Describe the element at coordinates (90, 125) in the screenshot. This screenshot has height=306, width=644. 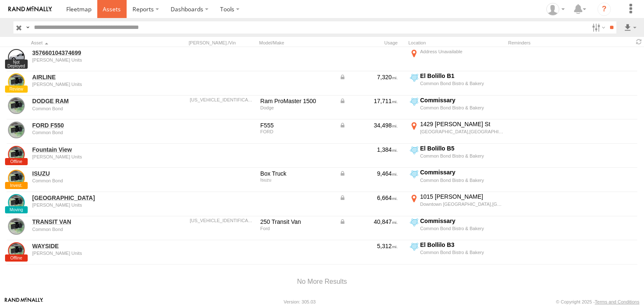
I see `a: FORD F550` at that location.